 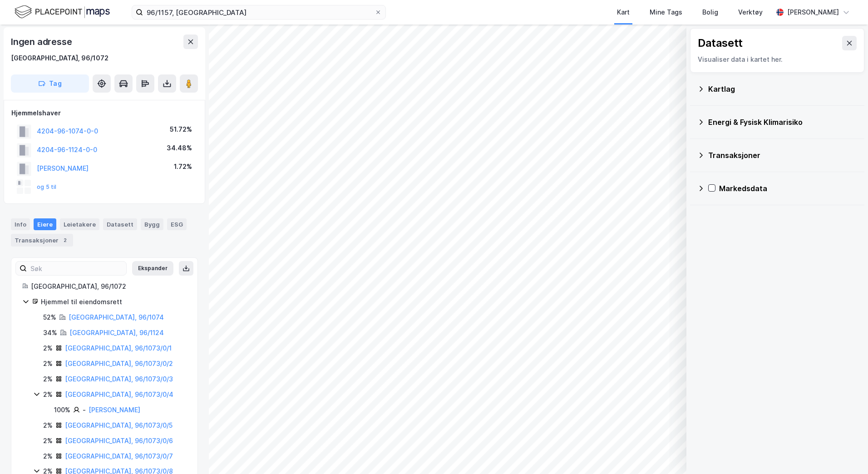 I want to click on div: 100%, so click(x=62, y=410).